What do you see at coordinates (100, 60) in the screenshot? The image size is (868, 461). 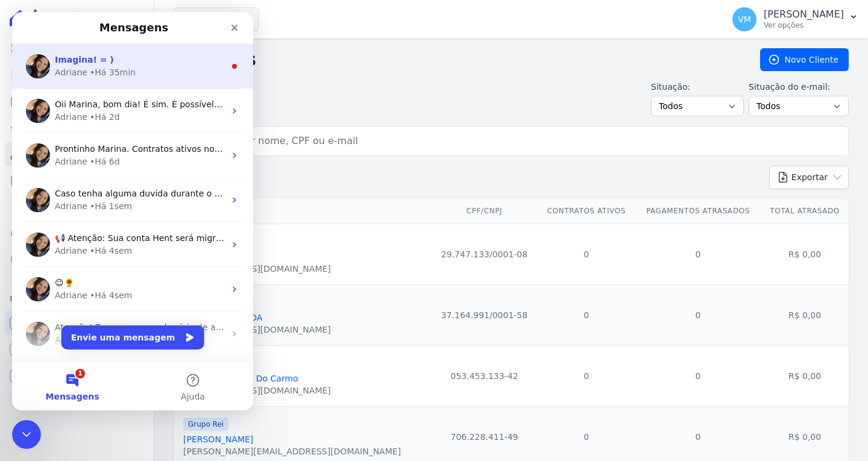 I see `div: • Há 35min` at bounding box center [100, 60].